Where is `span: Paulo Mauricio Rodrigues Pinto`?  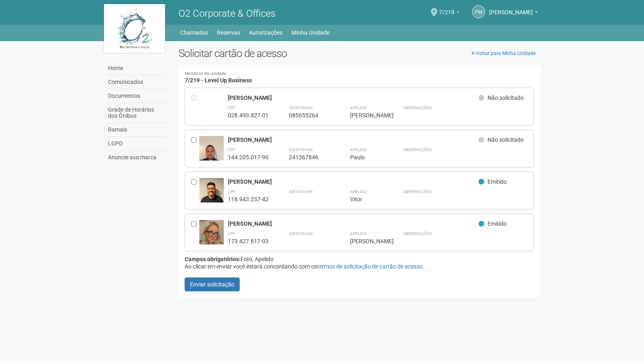 span: Paulo Mauricio Rodrigues Pinto is located at coordinates (511, 8).